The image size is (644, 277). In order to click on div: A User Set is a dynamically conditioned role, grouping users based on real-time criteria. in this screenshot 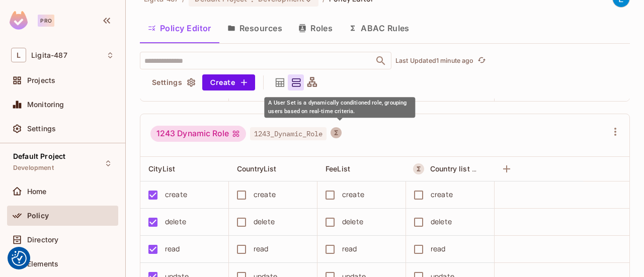, I will do `click(339, 107)`.